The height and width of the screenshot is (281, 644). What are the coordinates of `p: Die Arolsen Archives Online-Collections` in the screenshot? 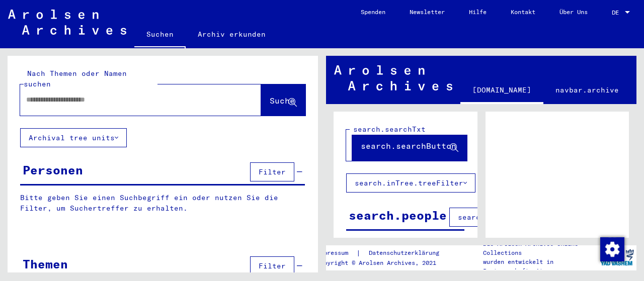 It's located at (540, 248).